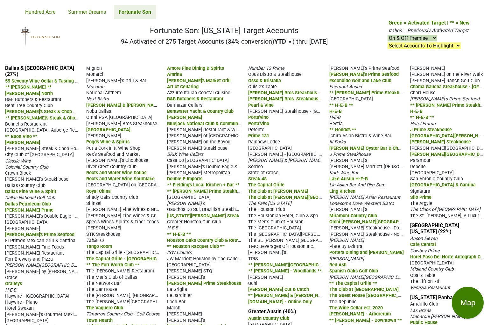 Image resolution: width=490 pixels, height=325 pixels. Describe the element at coordinates (174, 307) in the screenshot. I see `span: March` at that location.